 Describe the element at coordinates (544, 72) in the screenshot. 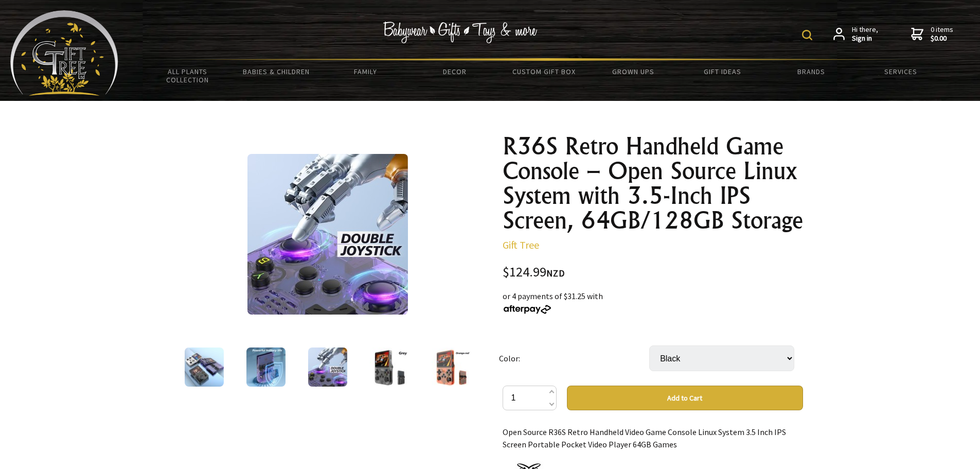

I see `a: Custom Gift Box` at that location.